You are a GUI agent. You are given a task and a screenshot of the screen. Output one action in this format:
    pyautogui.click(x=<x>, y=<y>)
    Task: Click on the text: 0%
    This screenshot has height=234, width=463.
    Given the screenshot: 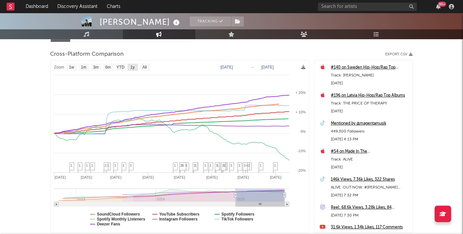 What is the action you would take?
    pyautogui.click(x=303, y=131)
    